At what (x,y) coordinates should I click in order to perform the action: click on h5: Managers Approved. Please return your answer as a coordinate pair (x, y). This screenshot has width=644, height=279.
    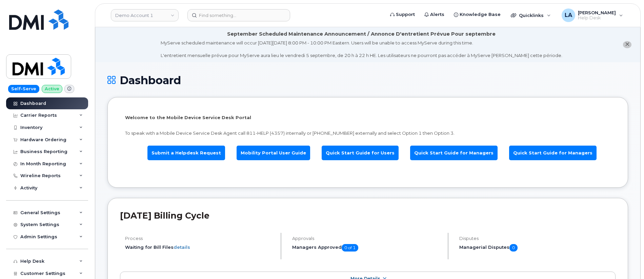
    Looking at the image, I should click on (367, 248).